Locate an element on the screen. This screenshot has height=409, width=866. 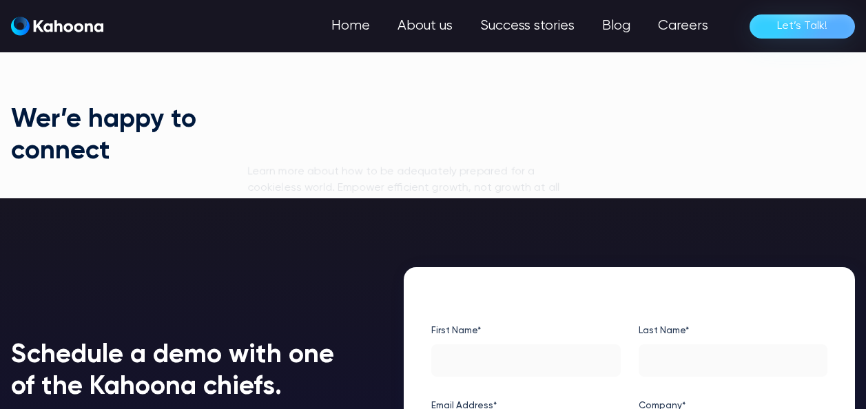
a: Blog is located at coordinates (616, 26).